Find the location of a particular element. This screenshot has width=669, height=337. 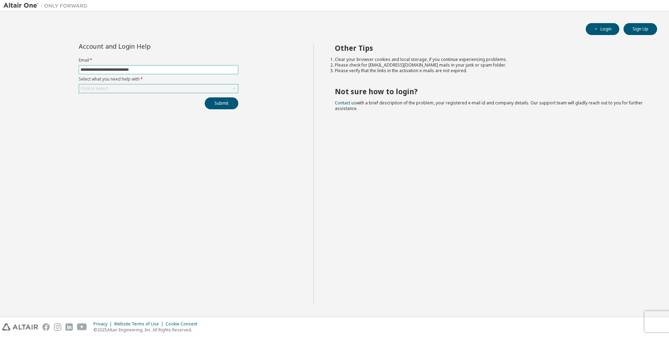

h2: Not sure how to login? is located at coordinates (490, 91).